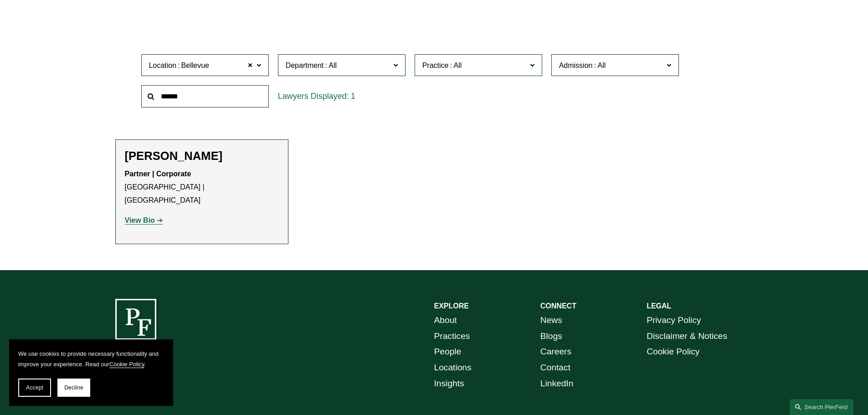  Describe the element at coordinates (448, 352) in the screenshot. I see `a: People` at that location.